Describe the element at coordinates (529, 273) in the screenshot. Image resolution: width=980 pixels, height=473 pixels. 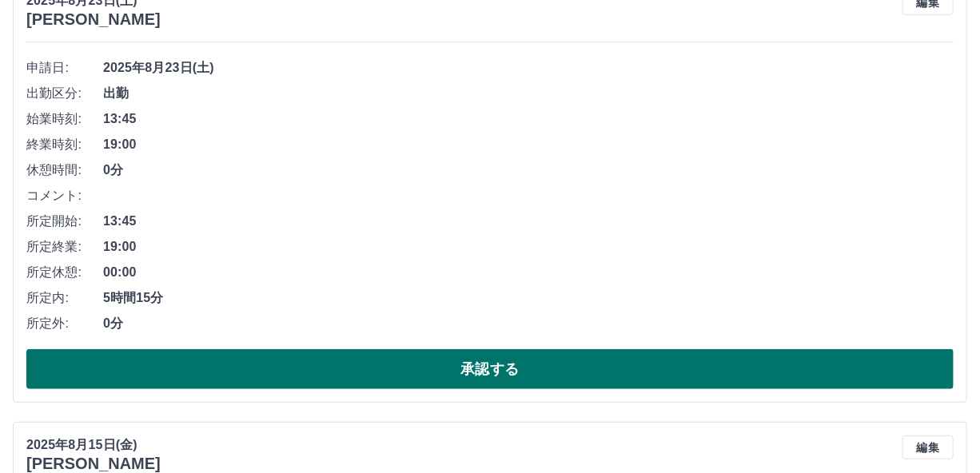
I see `span: 00:00` at that location.